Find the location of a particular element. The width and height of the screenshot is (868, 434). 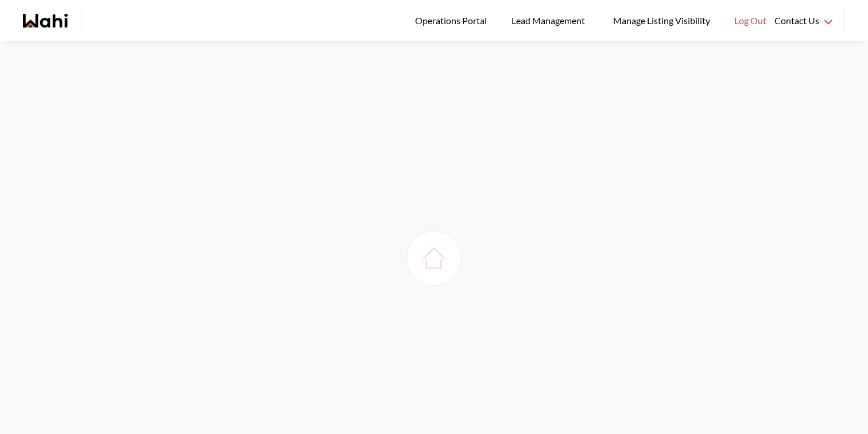

span: Log Out is located at coordinates (750, 21).